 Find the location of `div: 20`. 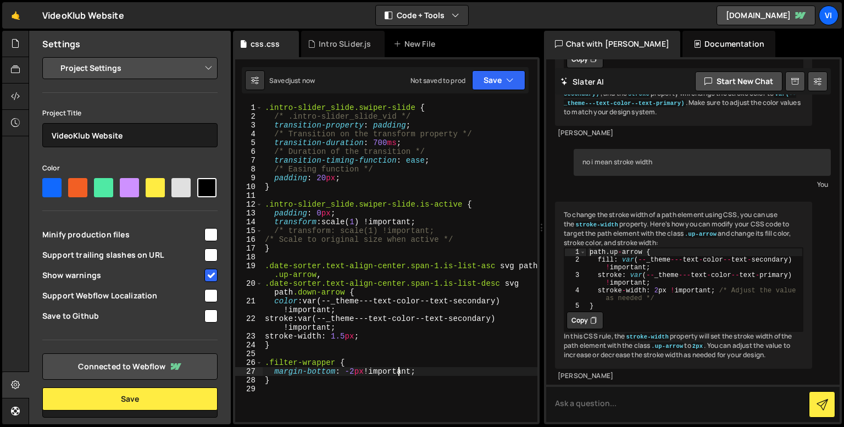

div: 20 is located at coordinates (249, 288).